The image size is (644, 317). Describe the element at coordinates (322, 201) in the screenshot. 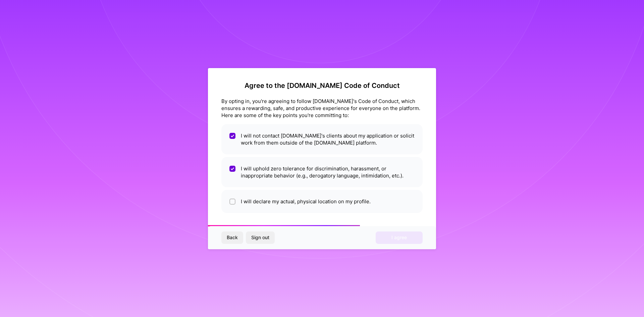

I see `li: I will declare my actual, physical location on my profile.` at that location.